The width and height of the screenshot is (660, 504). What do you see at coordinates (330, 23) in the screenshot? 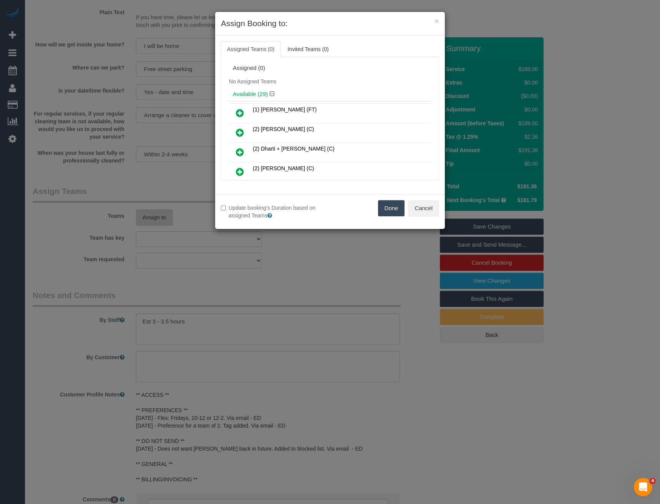
I see `h3: Assign Booking to:` at bounding box center [330, 23].